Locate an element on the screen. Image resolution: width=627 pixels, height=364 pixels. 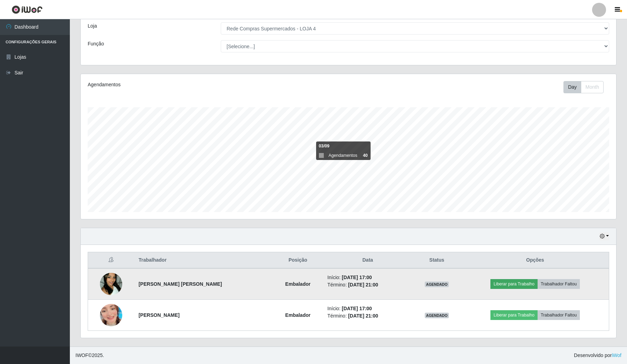
span: © 2025 . is located at coordinates (90, 355).